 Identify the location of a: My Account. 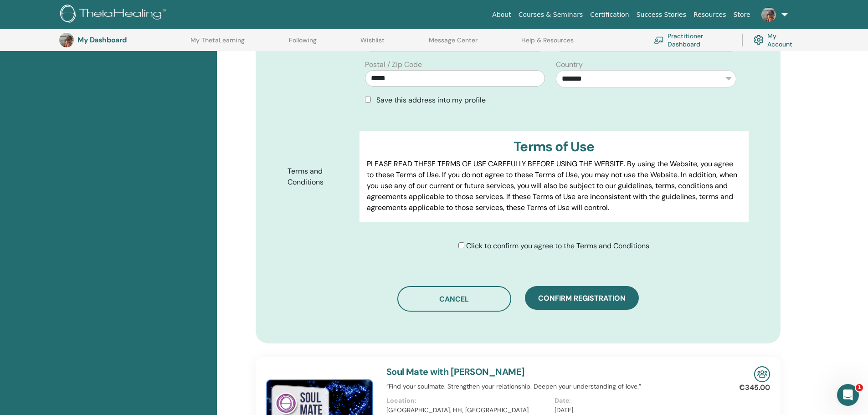
(776, 40).